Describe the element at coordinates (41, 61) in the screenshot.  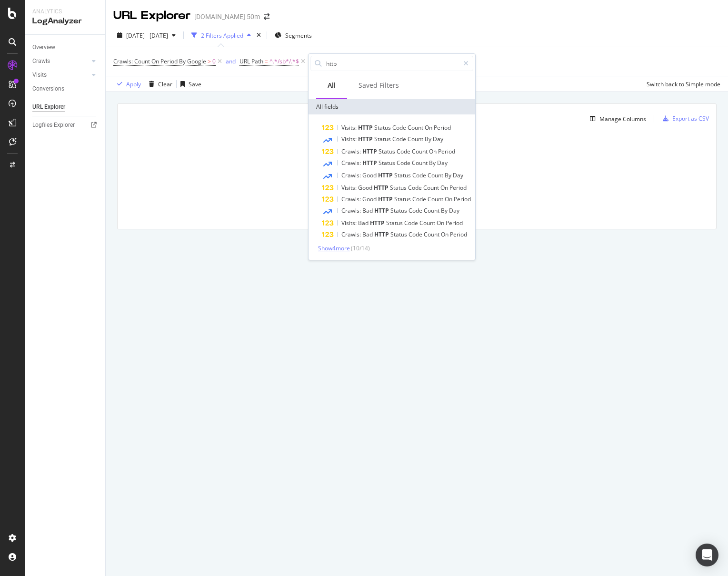
I see `div: Crawls` at that location.